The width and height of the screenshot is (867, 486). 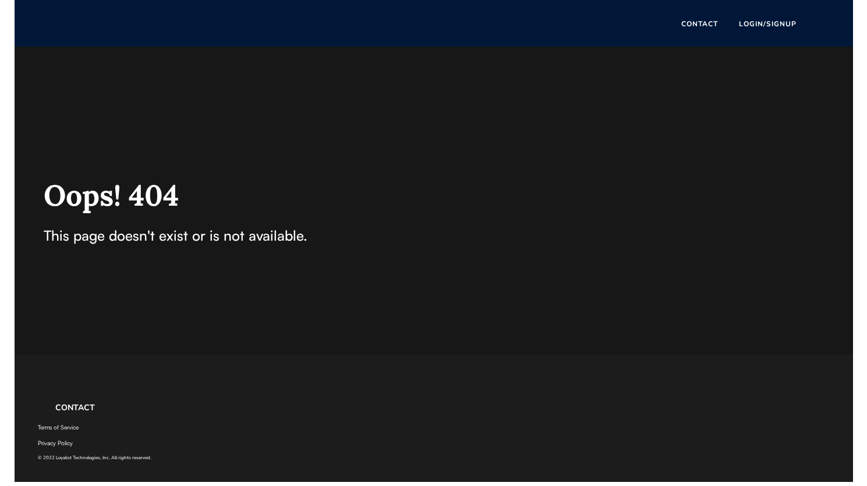 I want to click on button: CONTACT, so click(x=700, y=23).